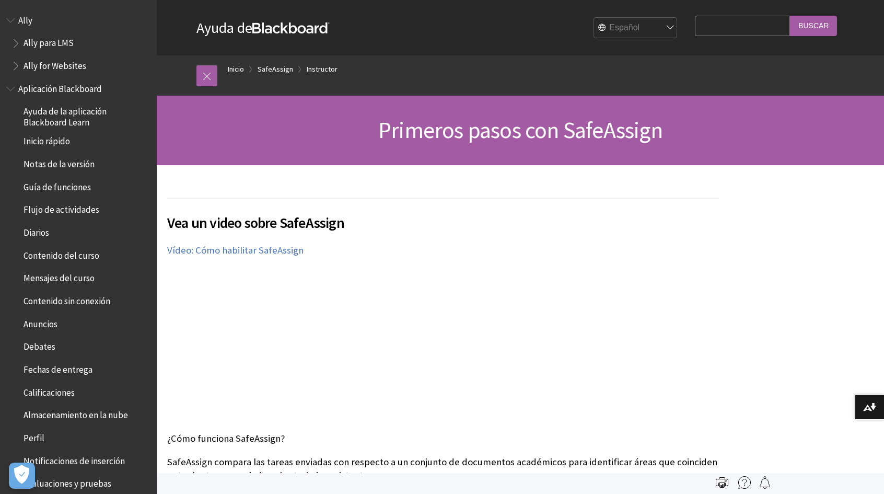 The image size is (884, 494). I want to click on img: Follow this page, so click(765, 482).